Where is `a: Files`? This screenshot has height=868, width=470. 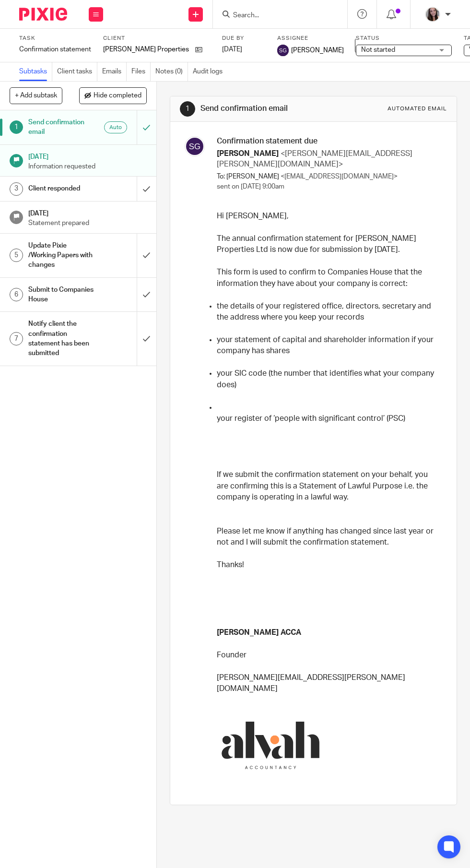 a: Files is located at coordinates (141, 72).